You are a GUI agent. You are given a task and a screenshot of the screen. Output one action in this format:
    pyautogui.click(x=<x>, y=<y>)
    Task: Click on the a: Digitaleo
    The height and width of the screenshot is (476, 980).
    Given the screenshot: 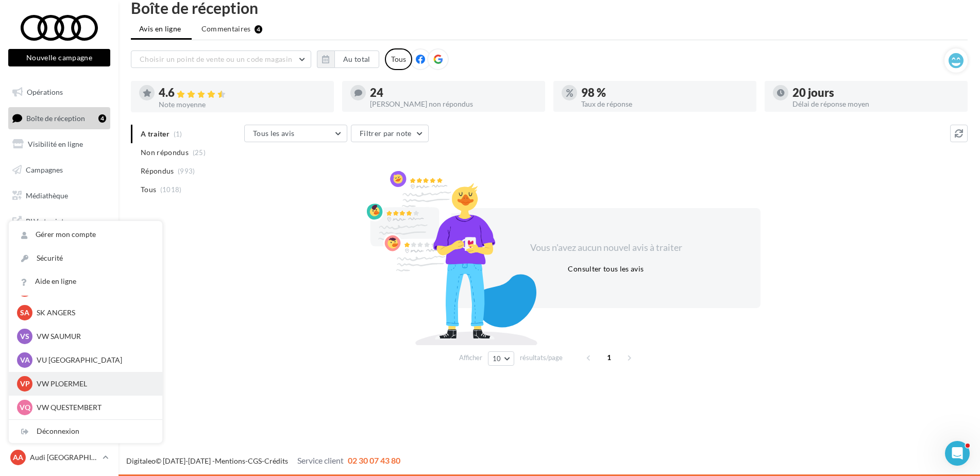 What is the action you would take?
    pyautogui.click(x=141, y=461)
    